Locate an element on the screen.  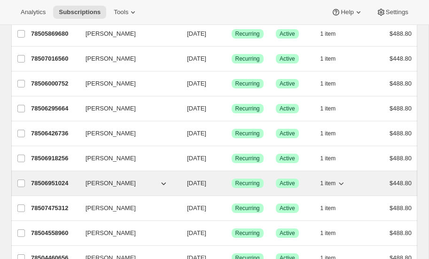
button: Analytics is located at coordinates (33, 12).